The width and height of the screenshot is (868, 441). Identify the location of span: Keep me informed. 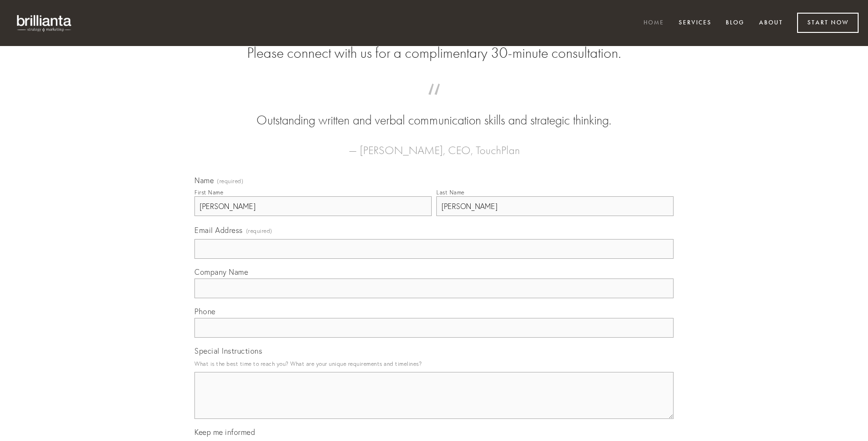
(224, 432).